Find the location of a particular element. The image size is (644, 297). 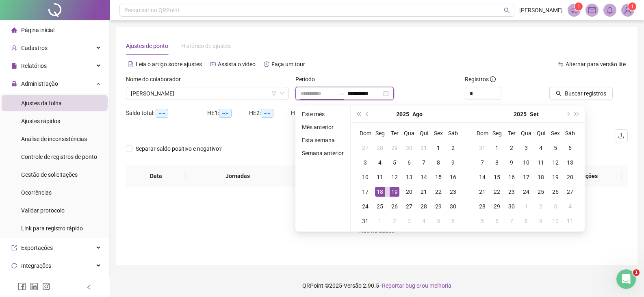

td: 2025-08-04 is located at coordinates (380, 163).